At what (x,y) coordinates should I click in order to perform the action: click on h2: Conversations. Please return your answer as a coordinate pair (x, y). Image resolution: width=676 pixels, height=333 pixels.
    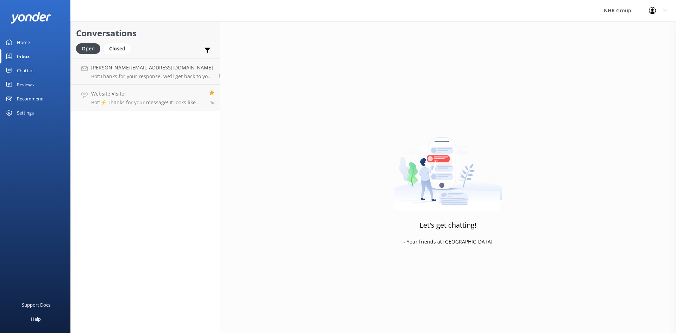
    Looking at the image, I should click on (145, 33).